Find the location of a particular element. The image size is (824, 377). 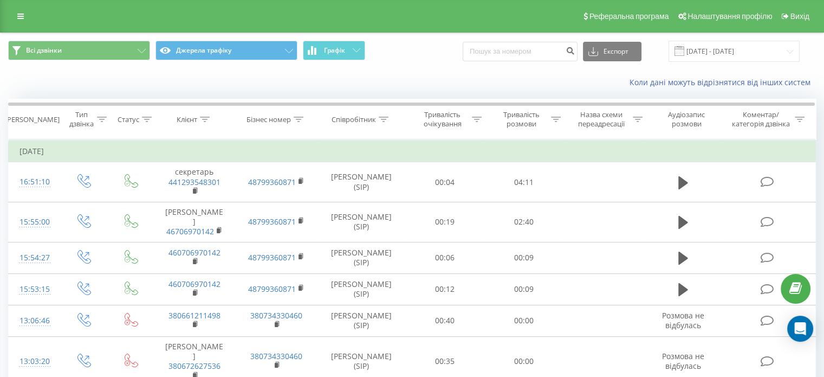

button: Всі дзвінки is located at coordinates (79, 50).